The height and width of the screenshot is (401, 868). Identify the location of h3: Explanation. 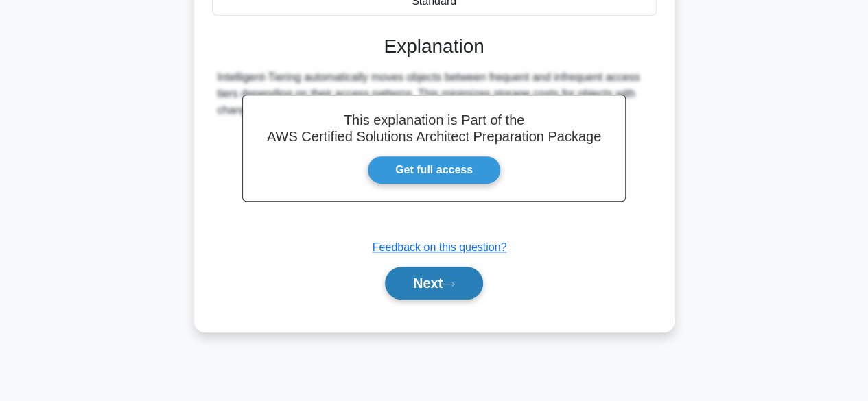
(435, 47).